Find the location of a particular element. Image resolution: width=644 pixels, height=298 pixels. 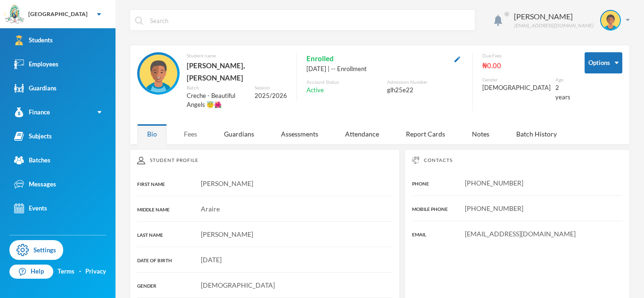

div: Session is located at coordinates (270, 87).